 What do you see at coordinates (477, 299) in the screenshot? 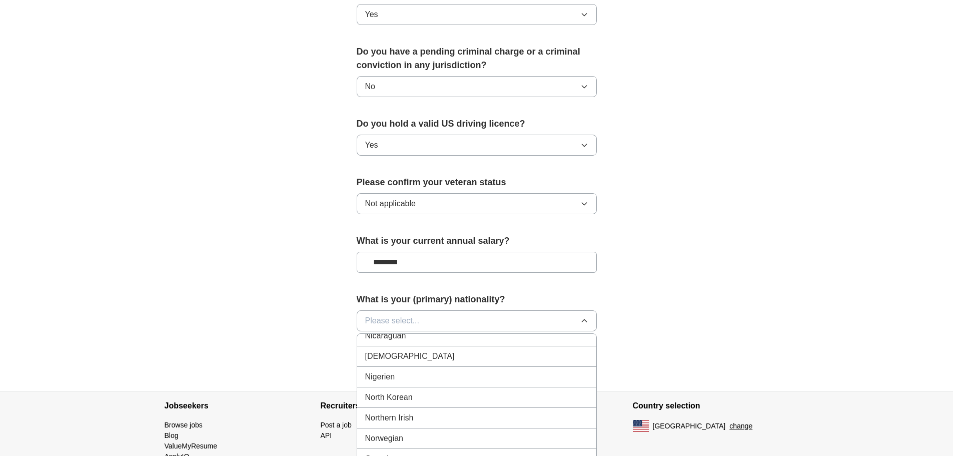
I see `label: What is your (primary) nationality?` at bounding box center [477, 299].